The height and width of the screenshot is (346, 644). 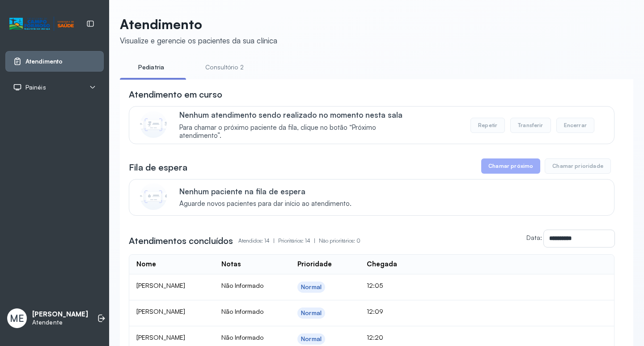 I want to click on button: Chamar prioridade, so click(x=578, y=166).